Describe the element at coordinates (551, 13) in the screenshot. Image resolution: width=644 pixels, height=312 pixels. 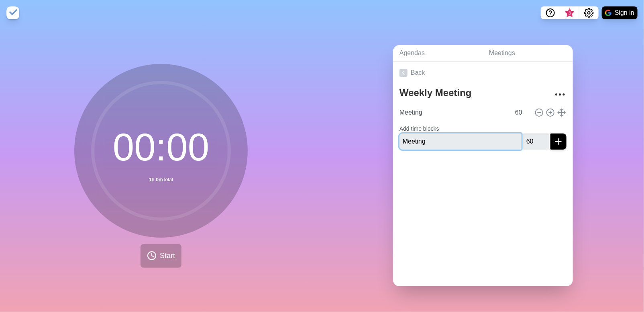
I see `button: Help` at that location.